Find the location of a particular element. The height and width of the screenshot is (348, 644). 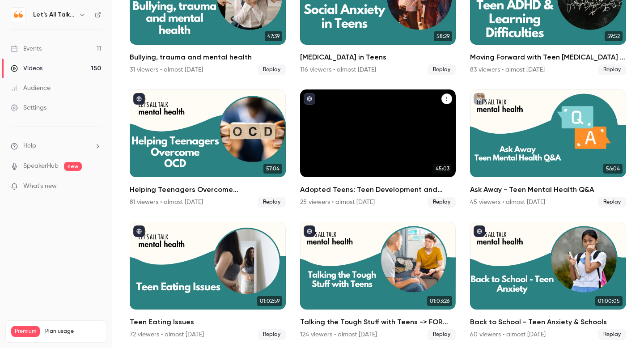

div: Videos is located at coordinates (26, 68).